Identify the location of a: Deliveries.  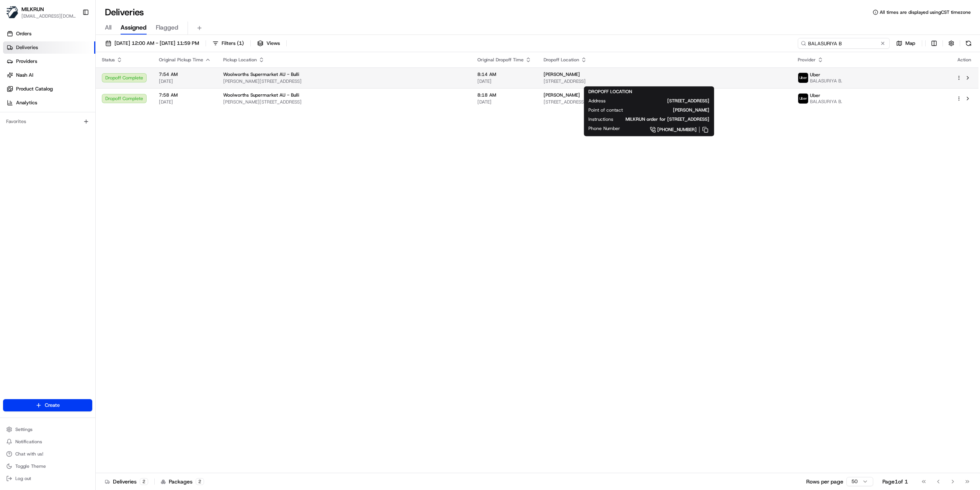
(49, 47).